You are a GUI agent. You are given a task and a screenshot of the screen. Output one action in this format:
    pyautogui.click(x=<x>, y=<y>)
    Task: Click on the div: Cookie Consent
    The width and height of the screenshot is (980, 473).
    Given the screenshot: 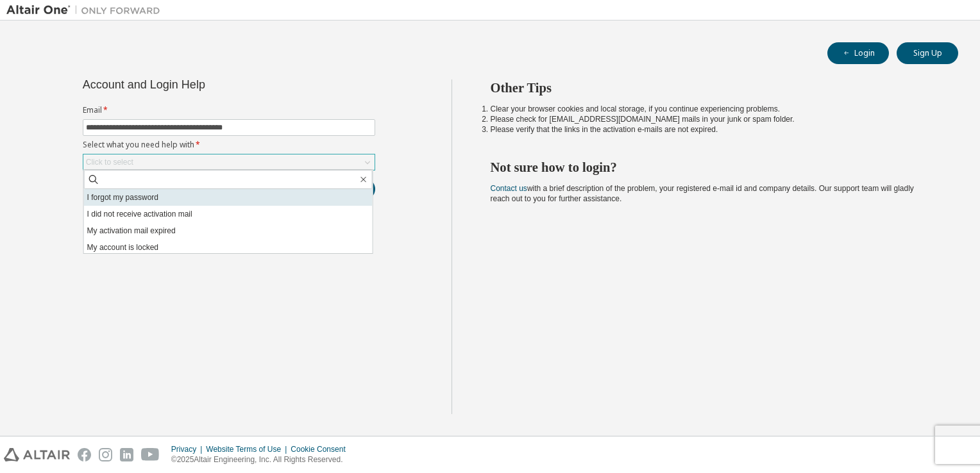 What is the action you would take?
    pyautogui.click(x=321, y=450)
    